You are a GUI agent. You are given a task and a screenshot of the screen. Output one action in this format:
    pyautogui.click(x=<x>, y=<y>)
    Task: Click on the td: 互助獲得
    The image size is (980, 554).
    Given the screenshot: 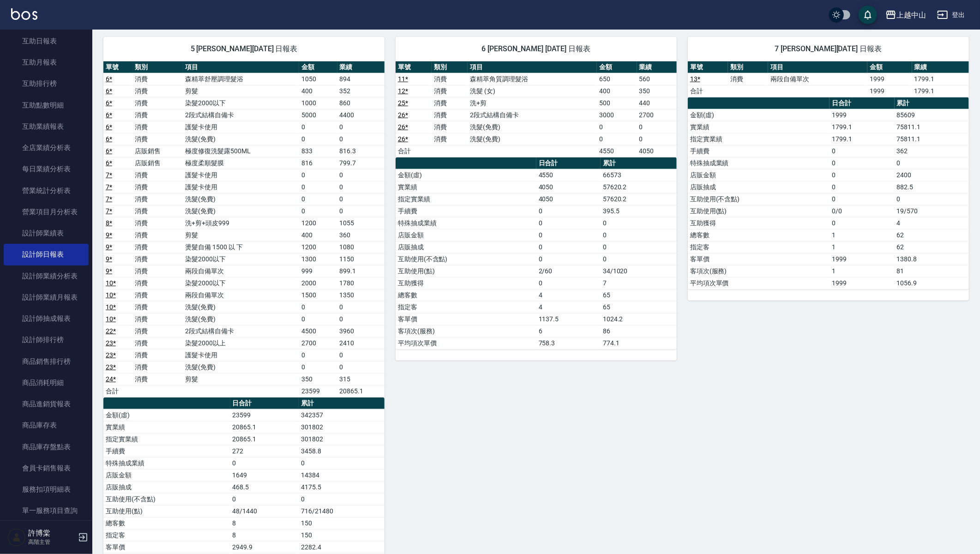 What is the action you would take?
    pyautogui.click(x=758, y=223)
    